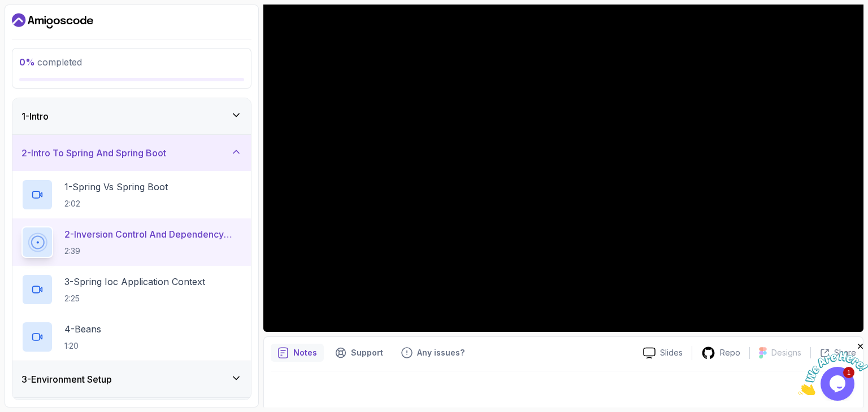 The width and height of the screenshot is (868, 412). Describe the element at coordinates (730, 353) in the screenshot. I see `p: Repo` at that location.